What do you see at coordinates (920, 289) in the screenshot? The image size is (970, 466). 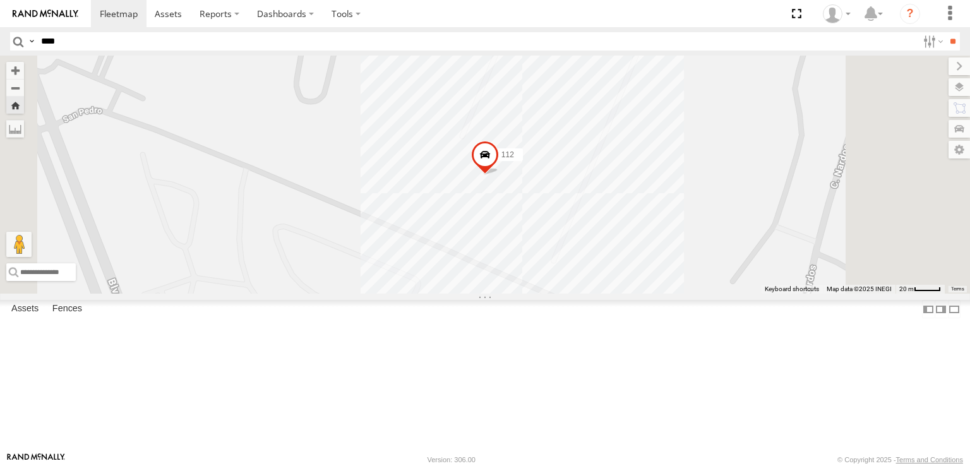 I see `button: Map Scale: 20 m per 39 pixels` at bounding box center [920, 289].